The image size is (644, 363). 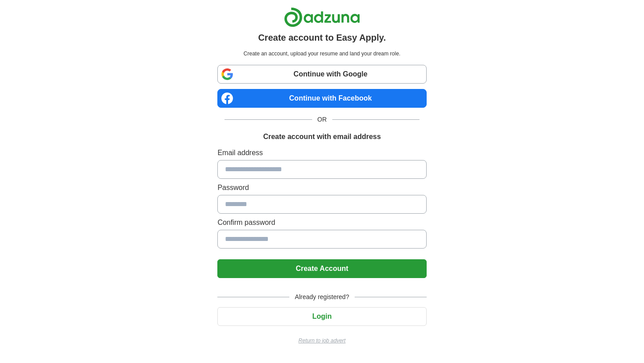 I want to click on button: Create Account, so click(x=322, y=269).